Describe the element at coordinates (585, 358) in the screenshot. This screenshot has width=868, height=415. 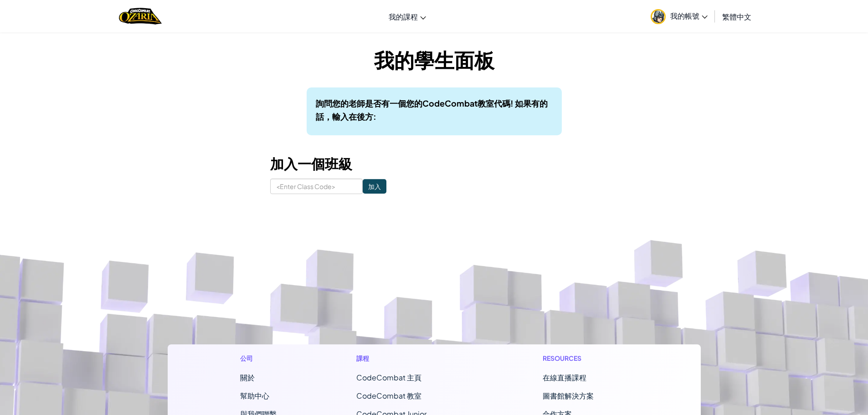
I see `h1: Resources` at that location.